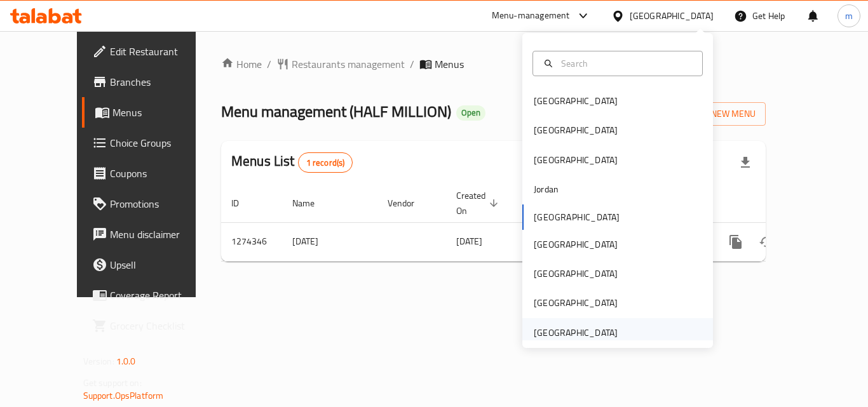  I want to click on div: Total records count, so click(325, 163).